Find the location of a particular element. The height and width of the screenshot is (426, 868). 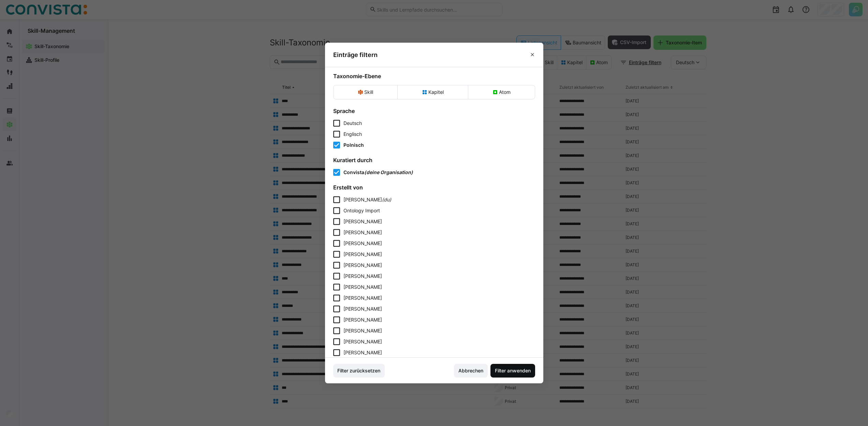

span: Polnisch is located at coordinates (354, 145).